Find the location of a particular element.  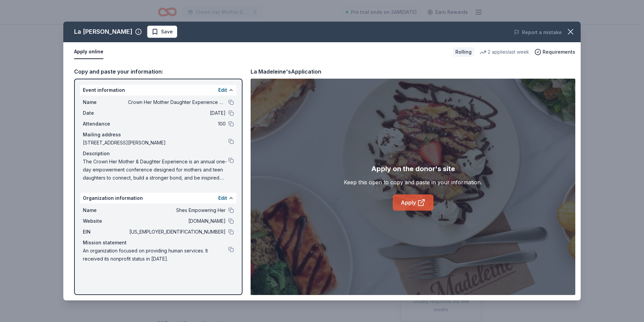

span: EIN is located at coordinates (106, 232).